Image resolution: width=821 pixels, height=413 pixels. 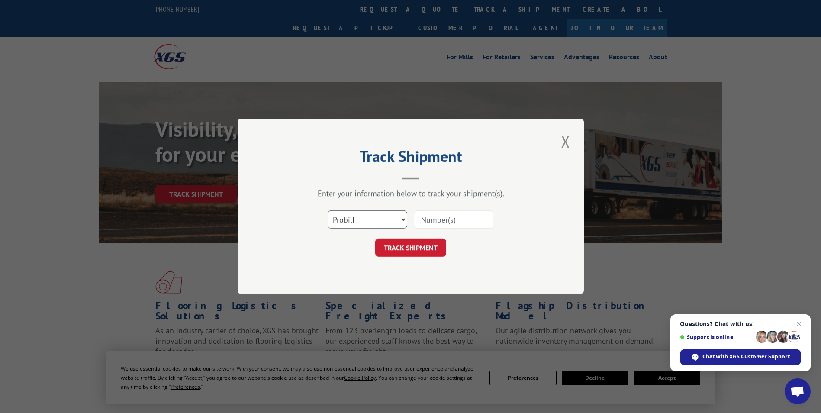 What do you see at coordinates (411, 194) in the screenshot?
I see `div: Enter your information below to track your shipment(s).` at bounding box center [411, 194].